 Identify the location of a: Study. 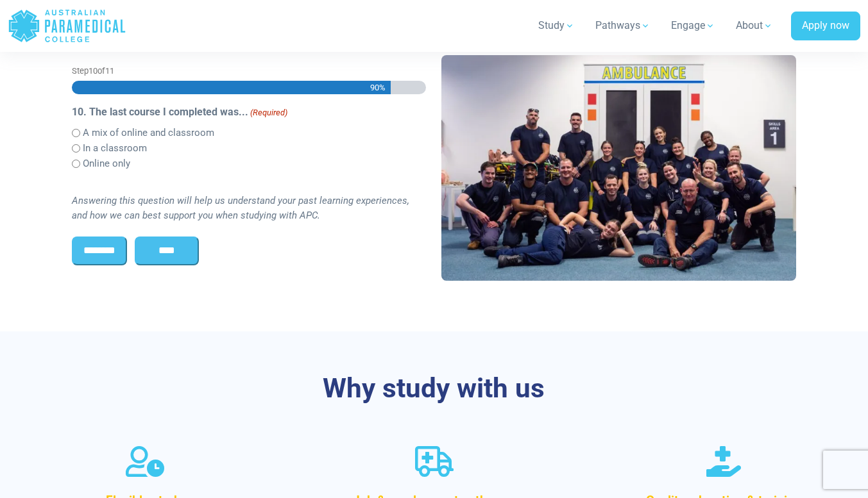
(556, 26).